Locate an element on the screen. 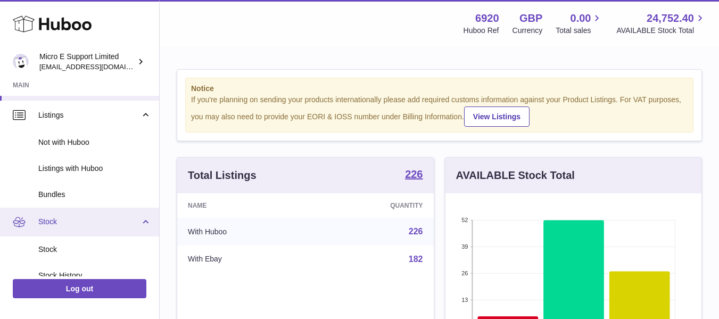 Image resolution: width=719 pixels, height=319 pixels. h3: AVAILABLE Stock Total is located at coordinates (515, 175).